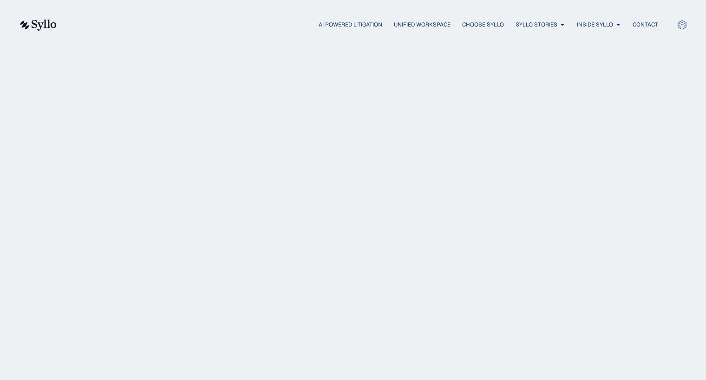 This screenshot has width=706, height=380. I want to click on span: Choose Syllo, so click(483, 25).